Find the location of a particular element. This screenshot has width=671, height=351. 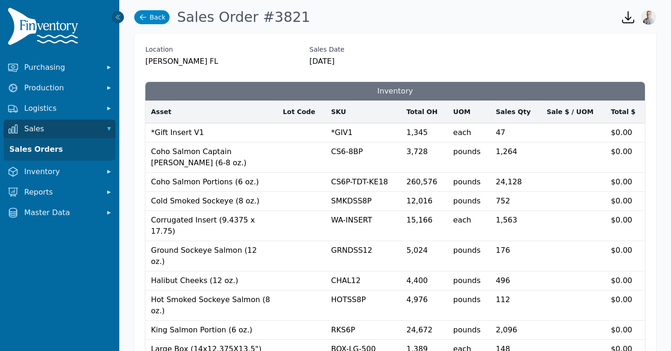

span: 176 is located at coordinates (503, 250).